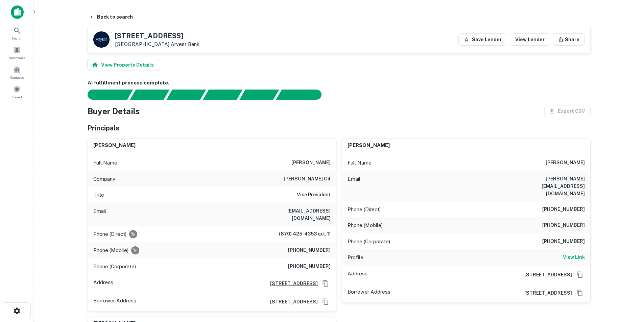 Image resolution: width=644 pixels, height=322 pixels. What do you see at coordinates (355, 257) in the screenshot?
I see `p: Profile` at bounding box center [355, 257].